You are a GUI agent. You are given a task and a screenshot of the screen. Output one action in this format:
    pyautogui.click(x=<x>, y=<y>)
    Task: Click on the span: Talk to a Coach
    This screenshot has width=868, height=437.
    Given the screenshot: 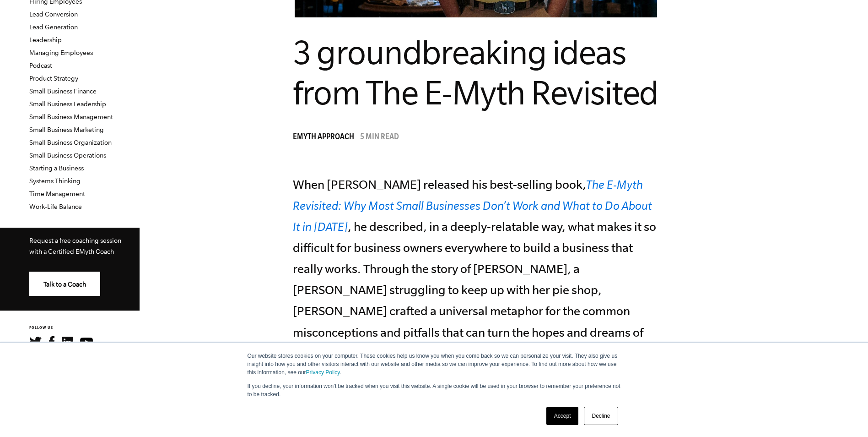 What is the action you would take?
    pyautogui.click(x=65, y=285)
    